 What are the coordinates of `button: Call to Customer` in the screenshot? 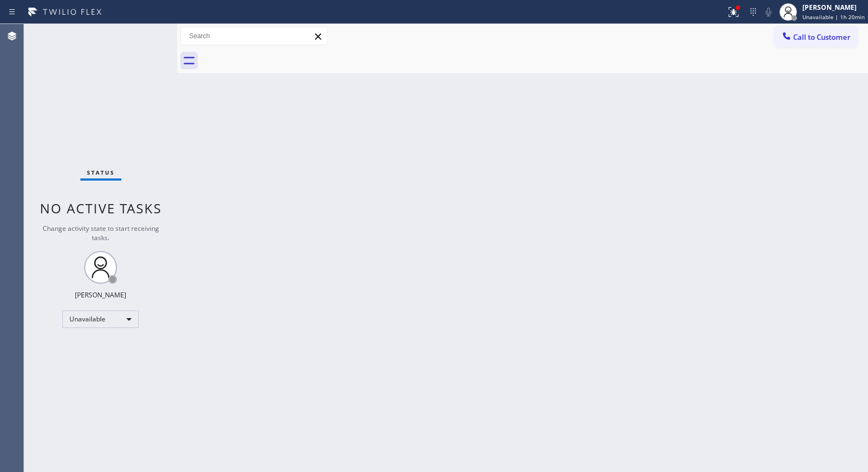 It's located at (815, 37).